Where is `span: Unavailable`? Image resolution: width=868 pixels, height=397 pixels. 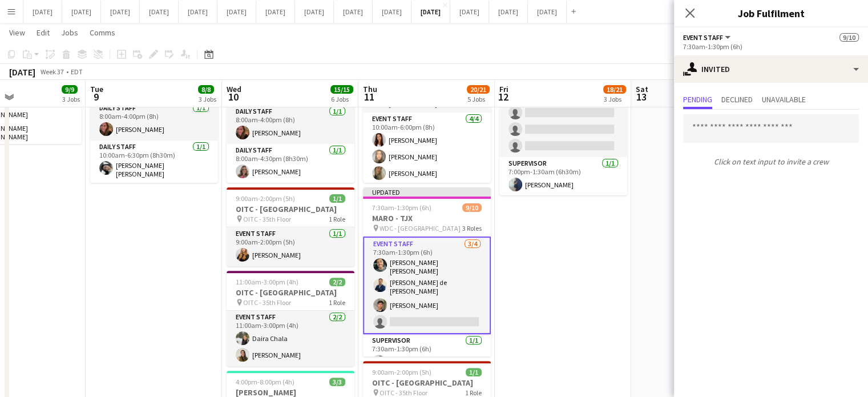 span: Unavailable is located at coordinates (783, 99).